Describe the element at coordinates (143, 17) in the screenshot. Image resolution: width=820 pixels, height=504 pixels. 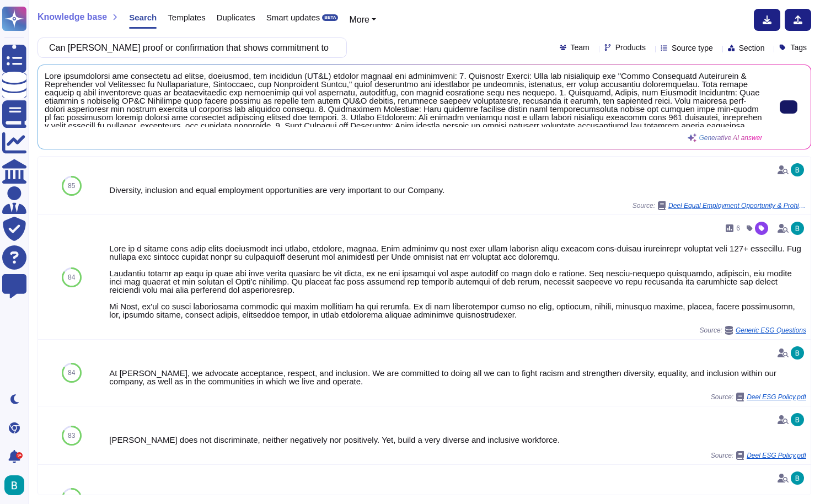
I see `span: Search` at that location.